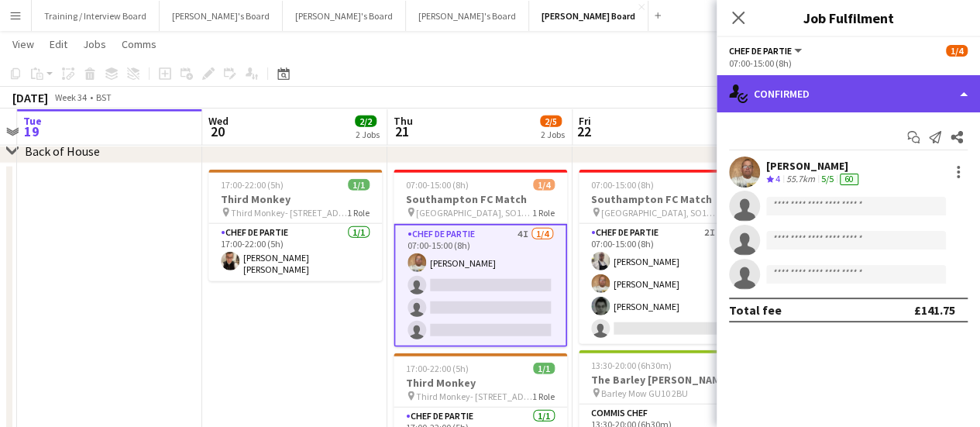  Describe the element at coordinates (23, 44) in the screenshot. I see `span: View` at that location.